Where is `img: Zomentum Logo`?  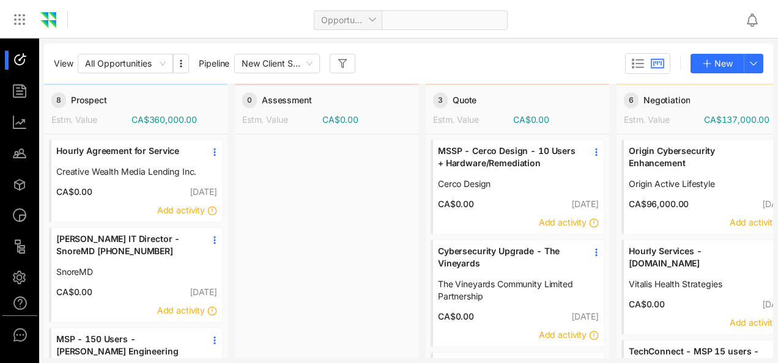 img: Zomentum Logo is located at coordinates (48, 20).